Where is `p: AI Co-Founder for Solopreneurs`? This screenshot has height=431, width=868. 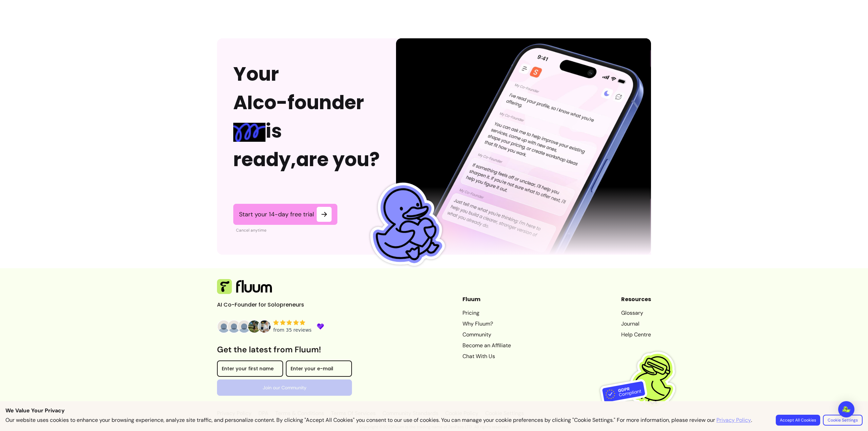
p: AI Co-Founder for Solopreneurs is located at coordinates (268, 305).